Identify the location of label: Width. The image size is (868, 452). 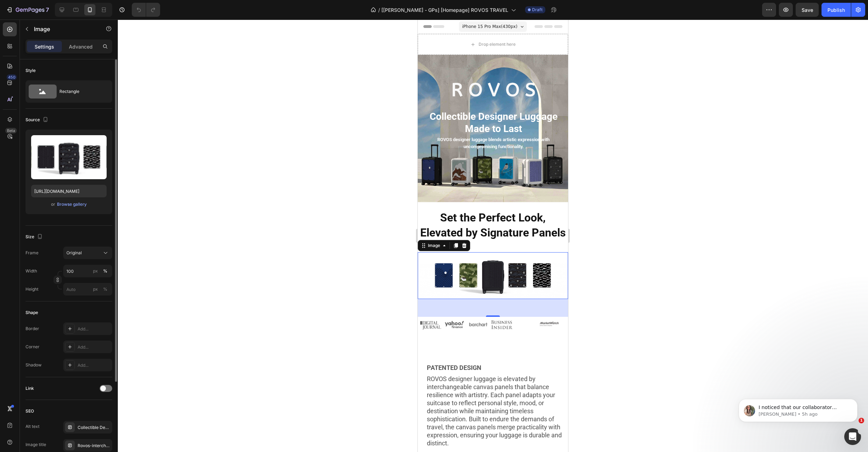
(31, 271).